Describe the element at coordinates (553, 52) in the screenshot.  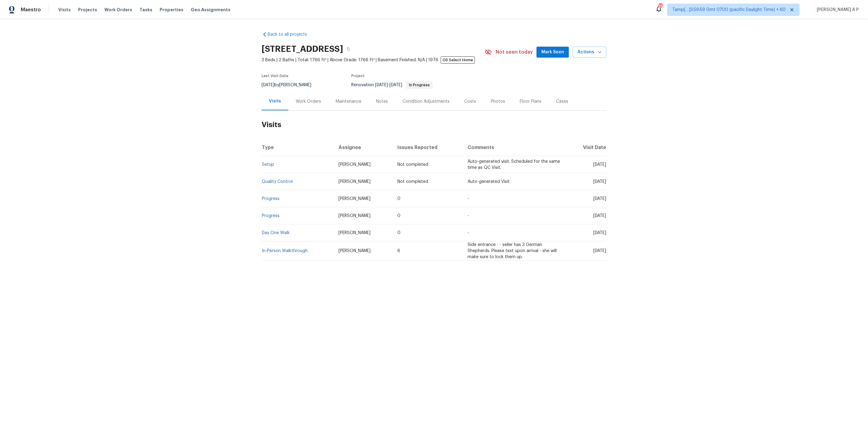
I see `span: Mark Seen` at that location.